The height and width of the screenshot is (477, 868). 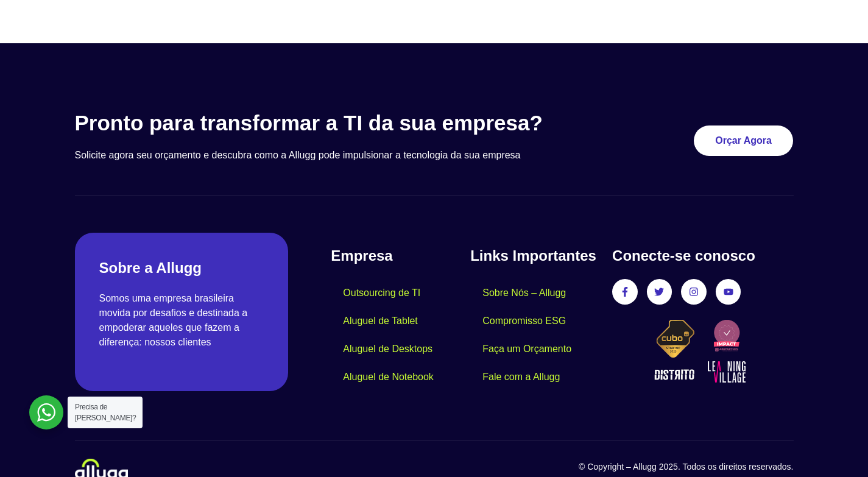 What do you see at coordinates (524, 293) in the screenshot?
I see `a: Sobre Nós – Allugg` at bounding box center [524, 293].